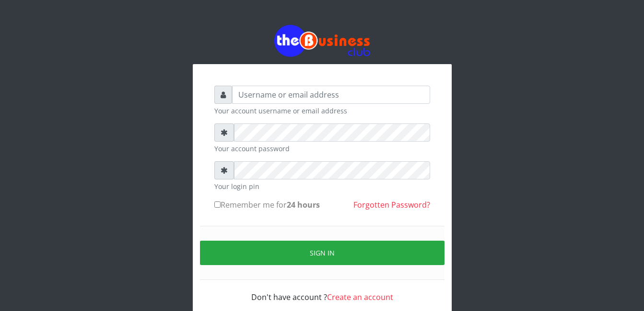  I want to click on a: Create an account, so click(360, 297).